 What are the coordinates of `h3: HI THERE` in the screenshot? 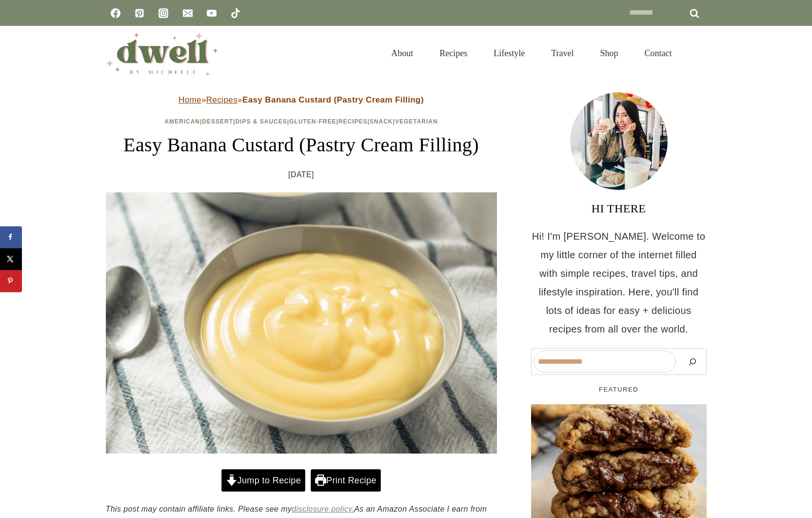 It's located at (619, 208).